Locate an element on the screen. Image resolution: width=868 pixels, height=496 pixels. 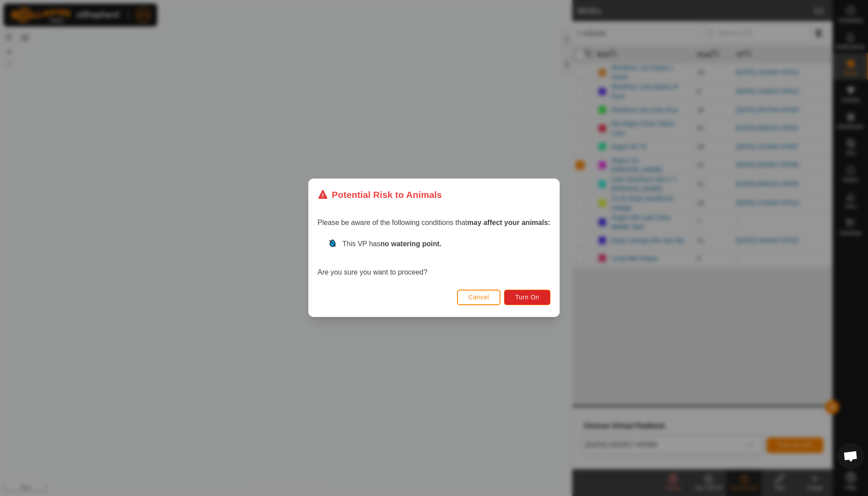
div: Are you sure you want to proceed? is located at coordinates (434, 258).